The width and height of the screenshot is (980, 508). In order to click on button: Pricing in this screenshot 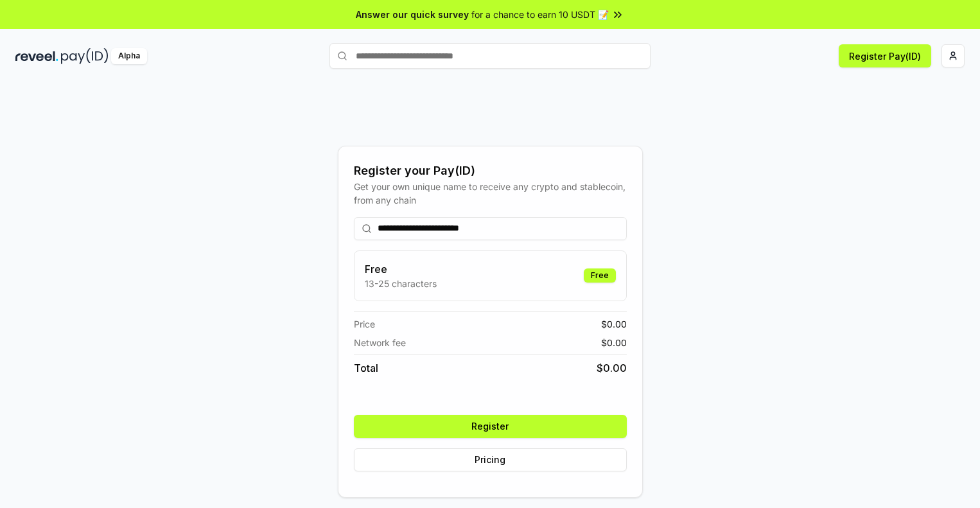, I will do `click(490, 459)`.